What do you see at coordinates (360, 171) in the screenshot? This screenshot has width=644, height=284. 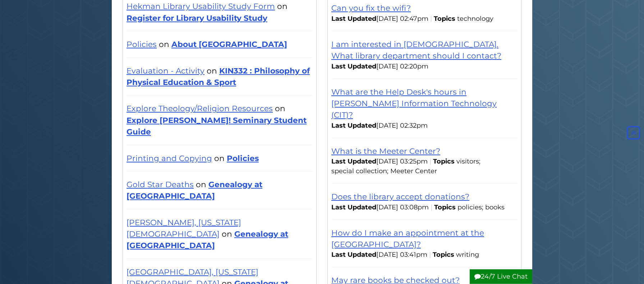 I see `li: special collection;` at bounding box center [360, 171].